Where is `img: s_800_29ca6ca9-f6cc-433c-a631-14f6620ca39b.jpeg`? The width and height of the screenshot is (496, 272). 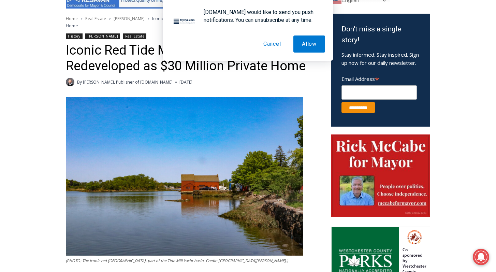
img: s_800_29ca6ca9-f6cc-433c-a631-14f6620ca39b.jpeg is located at coordinates (34, 34).